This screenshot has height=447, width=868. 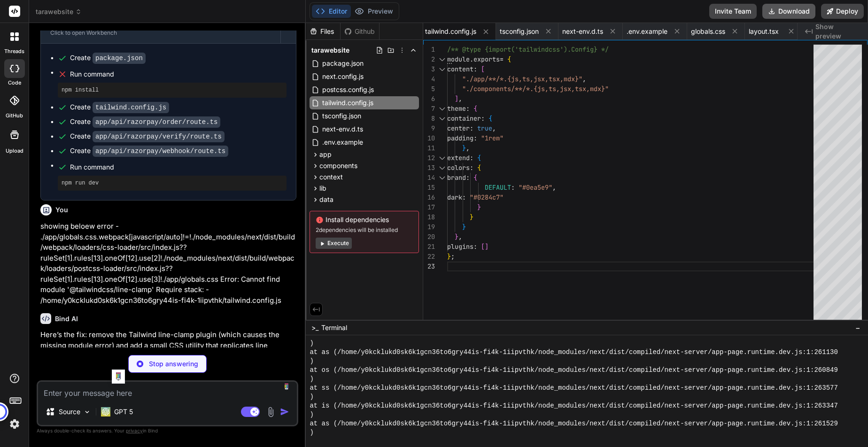 What do you see at coordinates (429, 128) in the screenshot?
I see `div: 9` at bounding box center [429, 128].